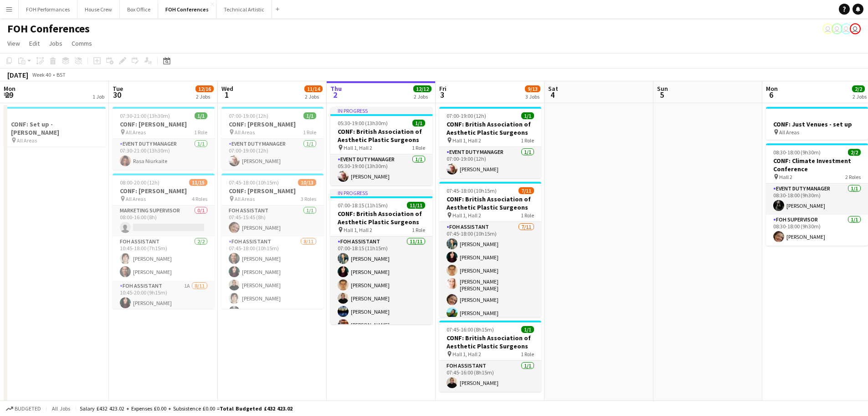  What do you see at coordinates (662, 89) in the screenshot?
I see `span: Sun` at bounding box center [662, 89].